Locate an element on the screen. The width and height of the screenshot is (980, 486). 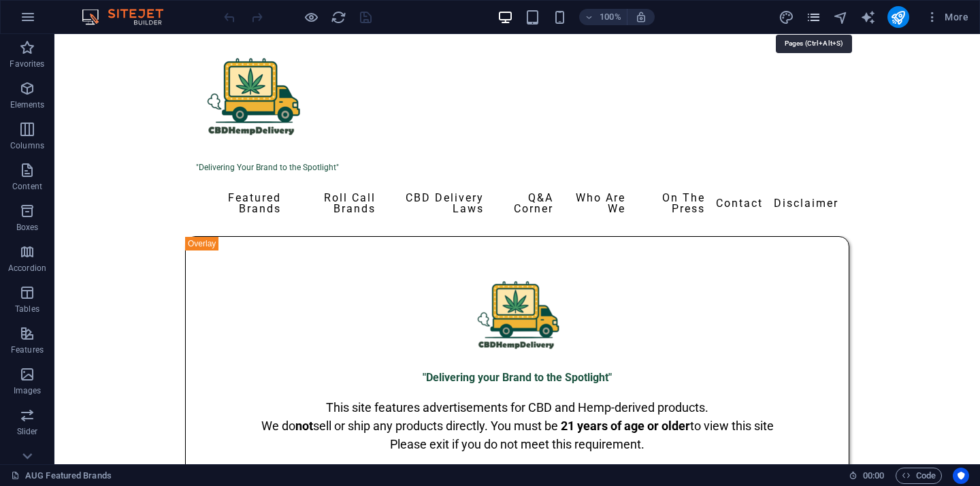
button: 100% is located at coordinates (603, 17).